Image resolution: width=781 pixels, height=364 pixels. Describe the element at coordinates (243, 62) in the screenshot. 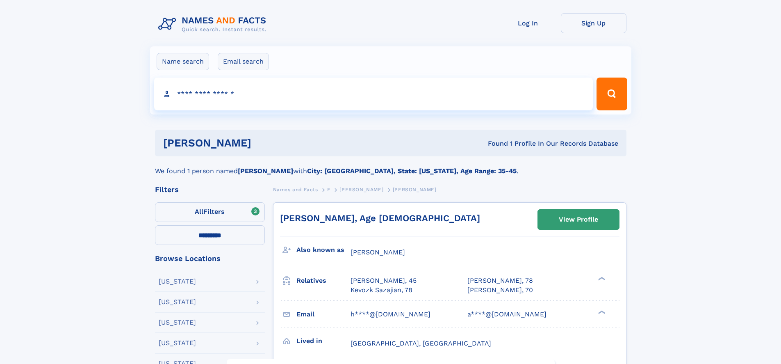

I see `label: Email search` at that location.